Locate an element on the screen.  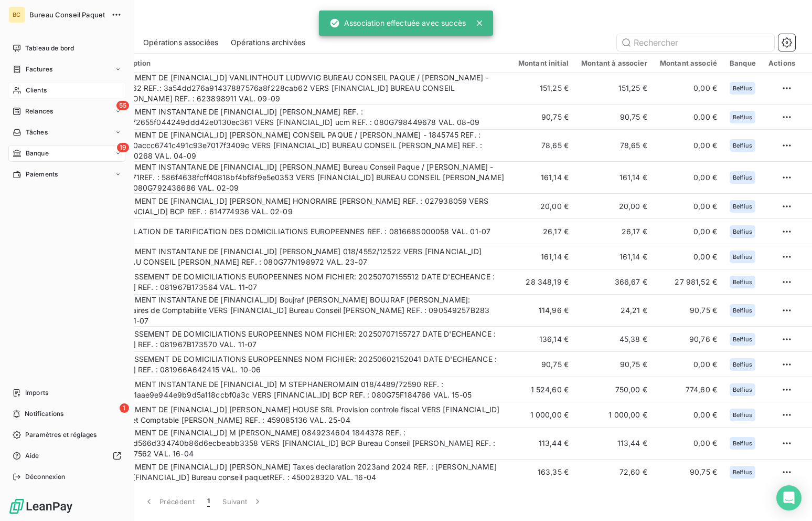
td: 24,21 € is located at coordinates (615, 310).